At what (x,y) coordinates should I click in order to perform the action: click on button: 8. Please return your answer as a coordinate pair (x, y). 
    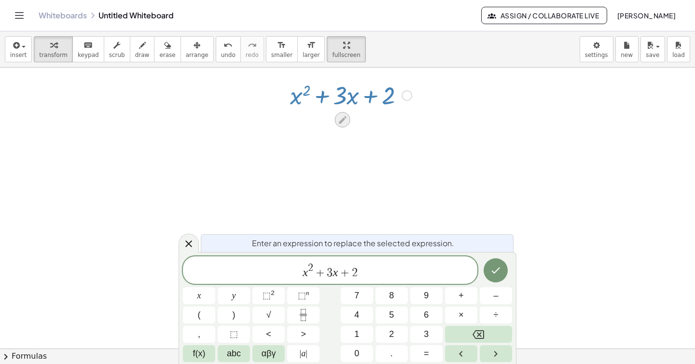
    Looking at the image, I should click on (391, 295).